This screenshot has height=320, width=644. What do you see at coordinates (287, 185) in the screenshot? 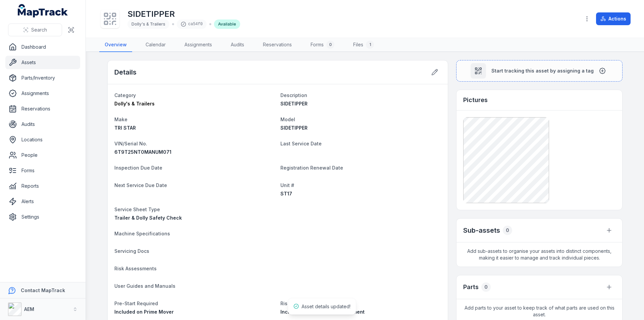
I see `span: Unit #` at bounding box center [287, 185].